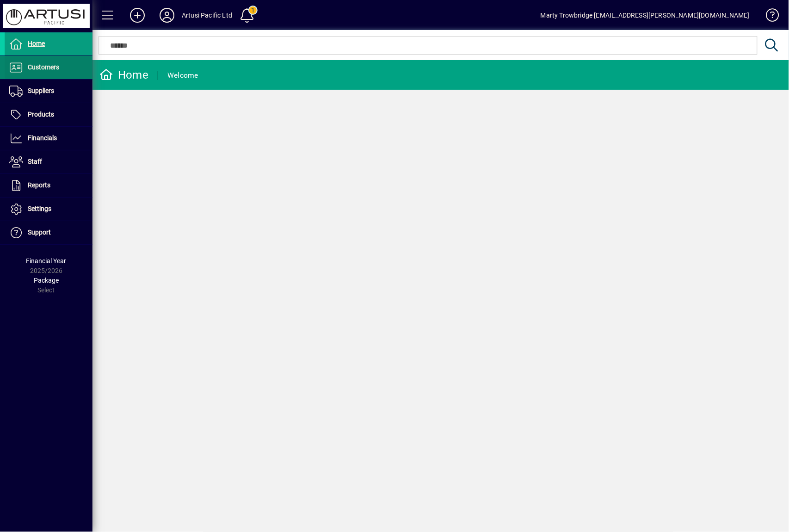 The width and height of the screenshot is (789, 532). I want to click on a: Reports, so click(49, 186).